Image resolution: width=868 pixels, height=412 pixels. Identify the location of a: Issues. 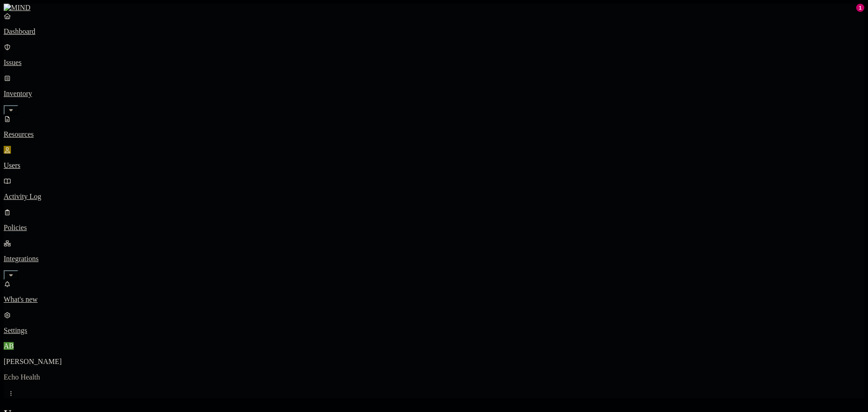
(434, 55).